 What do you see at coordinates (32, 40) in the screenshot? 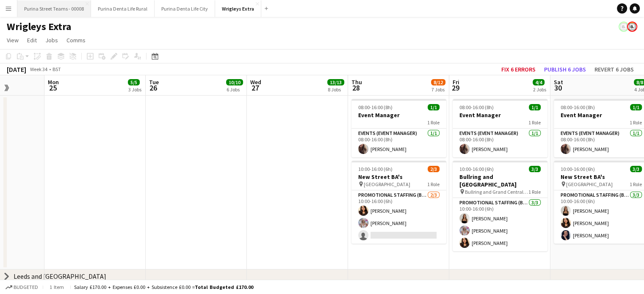
I see `a: Edit` at bounding box center [32, 40].